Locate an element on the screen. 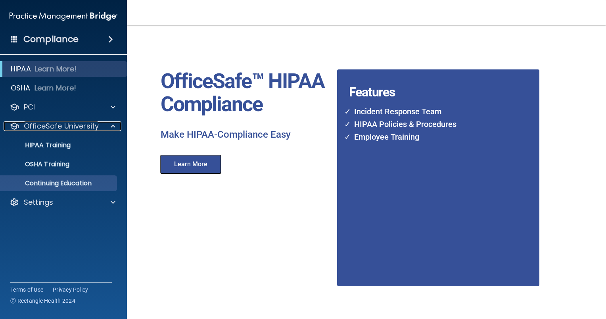 The image size is (606, 319). img: PMB logo is located at coordinates (63, 16).